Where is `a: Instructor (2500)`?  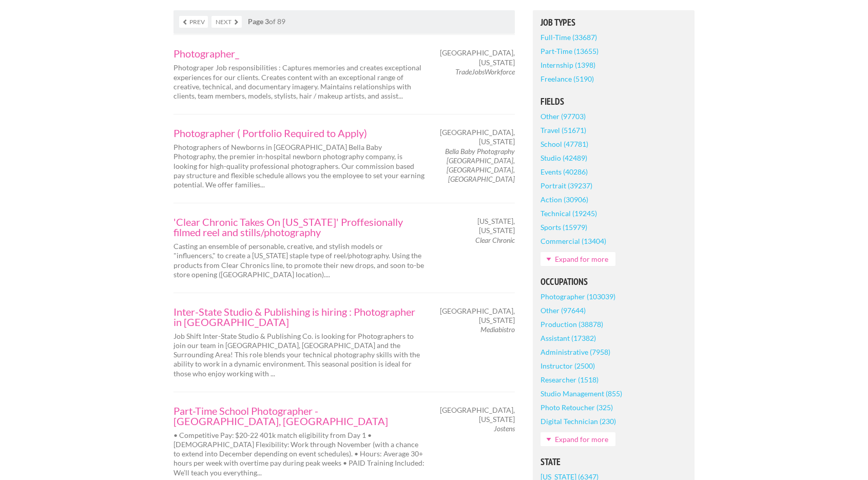 a: Instructor (2500) is located at coordinates (567, 365).